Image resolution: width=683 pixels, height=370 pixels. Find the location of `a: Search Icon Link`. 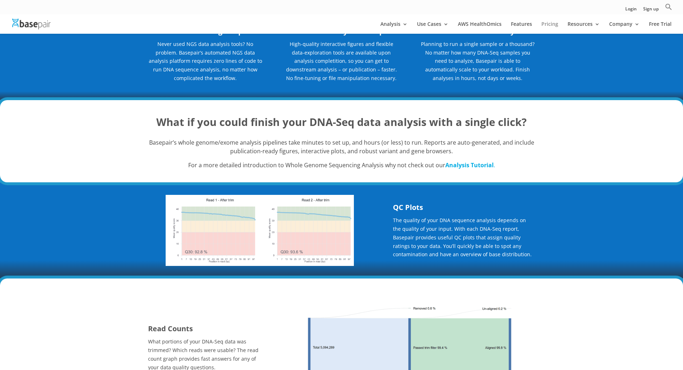

a: Search Icon Link is located at coordinates (669, 9).